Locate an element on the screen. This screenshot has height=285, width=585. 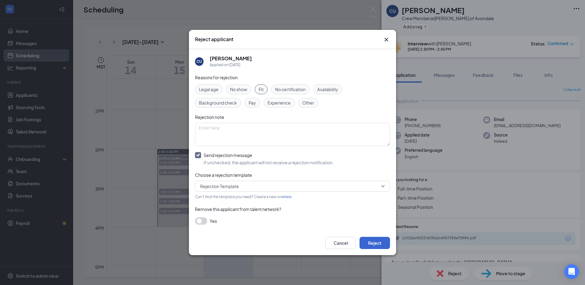
span: Availability is located at coordinates (327, 89).